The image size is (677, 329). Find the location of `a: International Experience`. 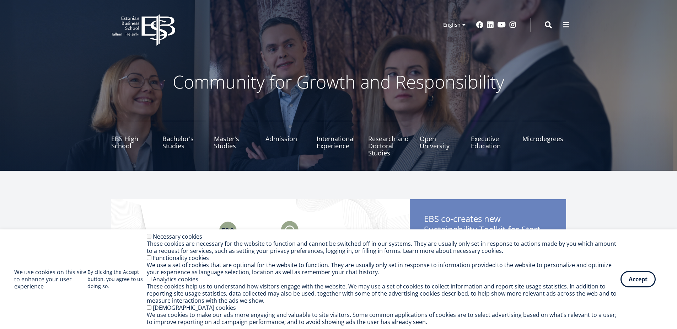

a: International Experience is located at coordinates (339, 139).